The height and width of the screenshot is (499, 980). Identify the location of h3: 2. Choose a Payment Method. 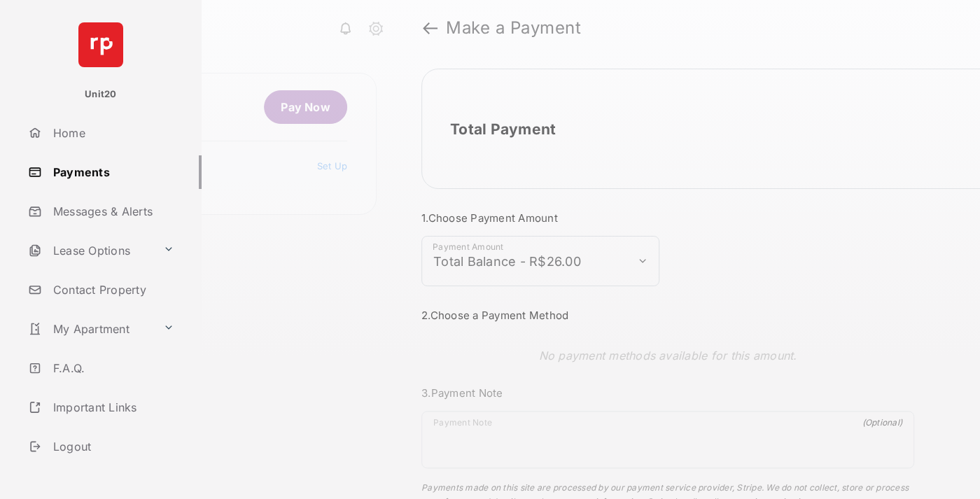
(667, 315).